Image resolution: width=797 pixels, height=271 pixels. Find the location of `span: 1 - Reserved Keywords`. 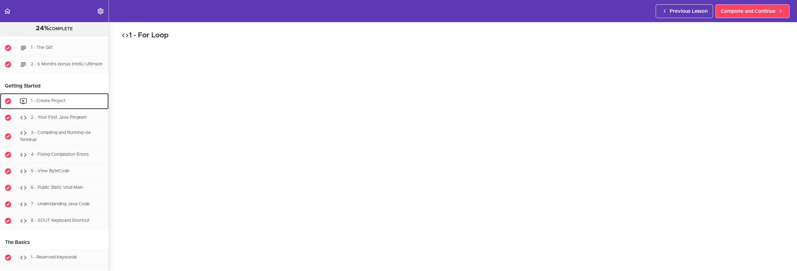

span: 1 - Reserved Keywords is located at coordinates (54, 257).